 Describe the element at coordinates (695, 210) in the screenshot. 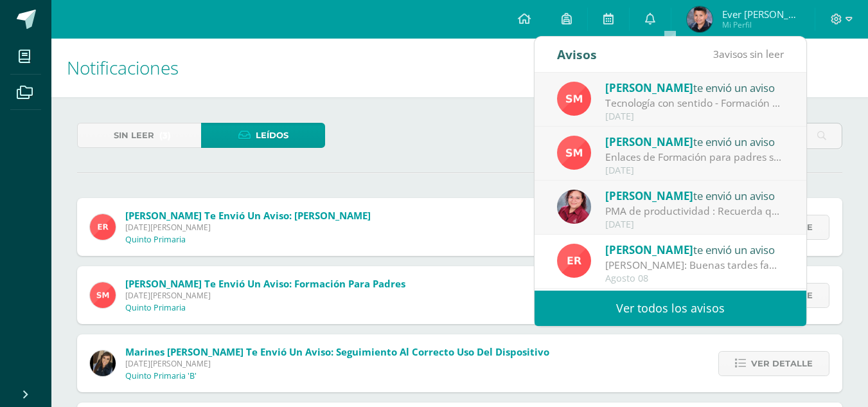

I see `div: PMA de productividad : Recuerda que mañana tenemos el PMA de productividad y desarrollo ☺️` at that location.